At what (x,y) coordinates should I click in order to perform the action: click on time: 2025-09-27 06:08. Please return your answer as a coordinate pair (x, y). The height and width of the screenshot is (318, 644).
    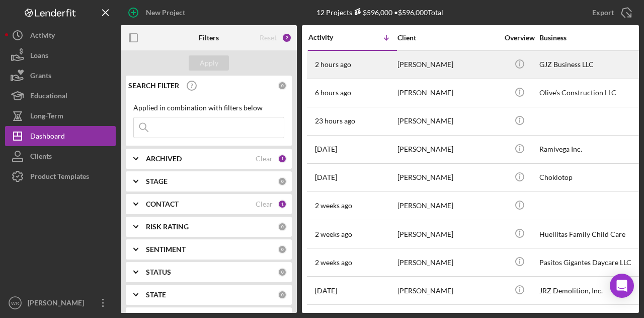
    Looking at the image, I should click on (326, 149).